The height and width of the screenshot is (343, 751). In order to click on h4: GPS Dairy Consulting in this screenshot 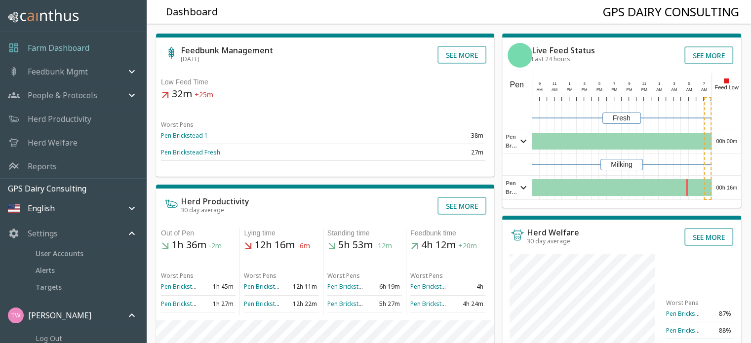, I will do `click(671, 12)`.